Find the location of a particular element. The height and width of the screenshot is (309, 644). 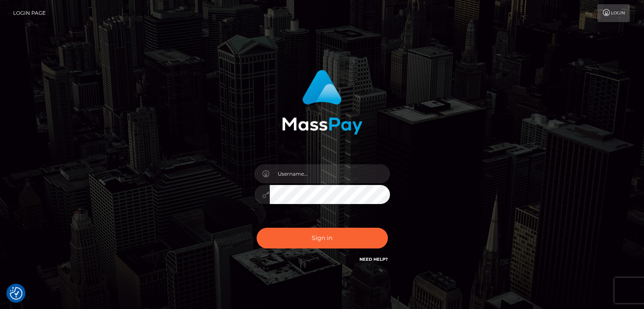

input: Username... is located at coordinates (330, 174).